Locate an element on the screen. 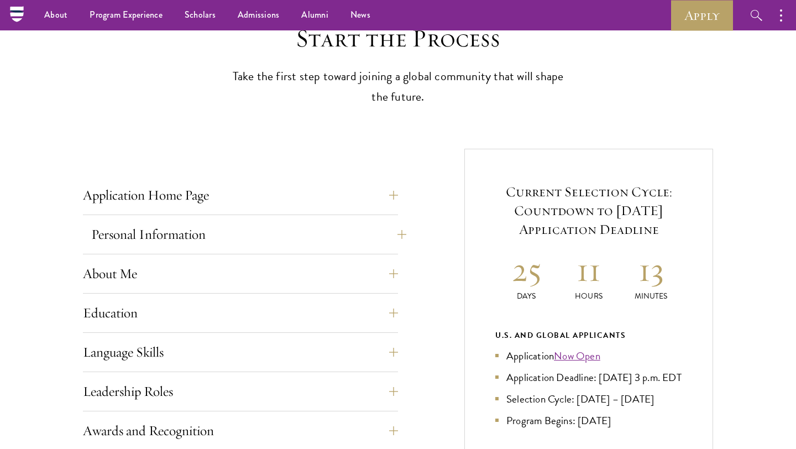  button: Language Skills is located at coordinates (241, 352).